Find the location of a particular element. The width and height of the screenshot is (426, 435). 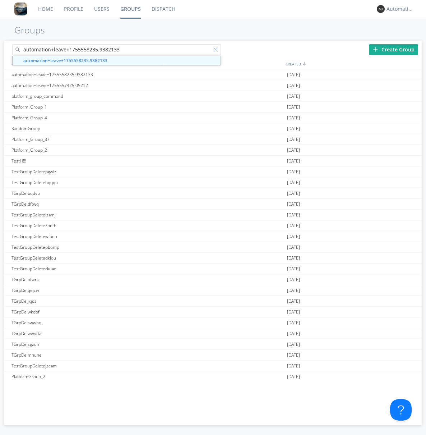

div: TGrpDelbqdvb is located at coordinates (78, 193).